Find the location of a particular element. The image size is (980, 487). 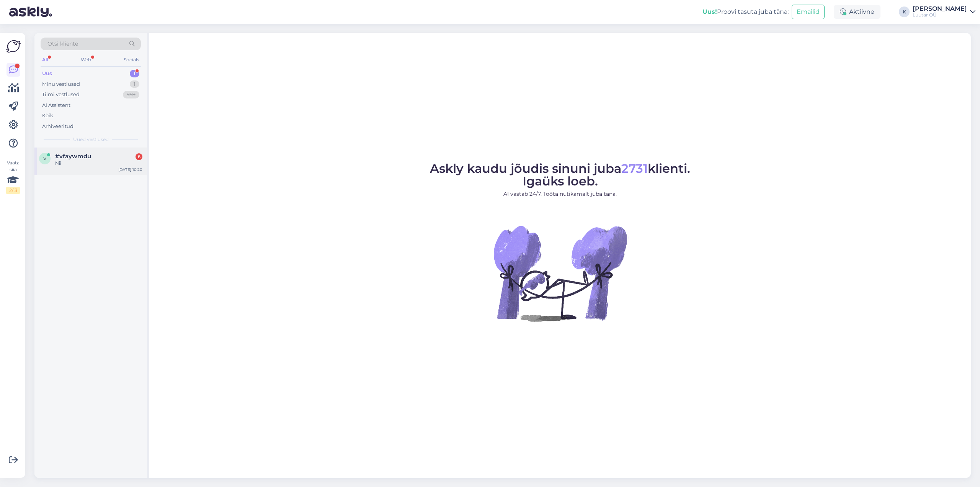

div: Minu vestlused is located at coordinates (61, 85).